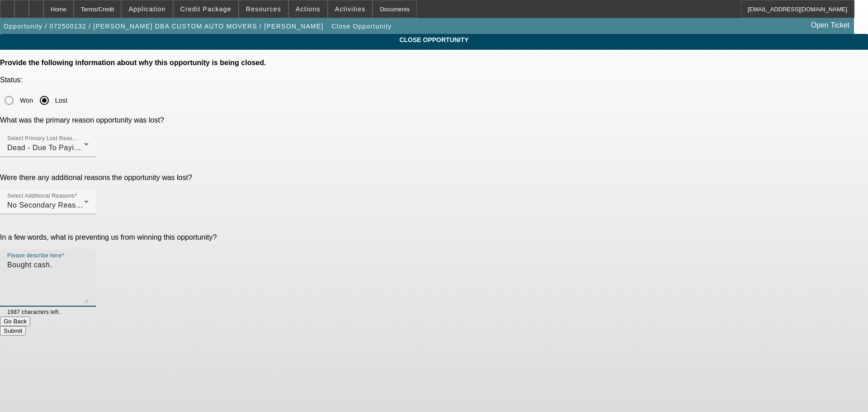 Image resolution: width=868 pixels, height=412 pixels. What do you see at coordinates (308, 9) in the screenshot?
I see `button: Actions` at bounding box center [308, 9].